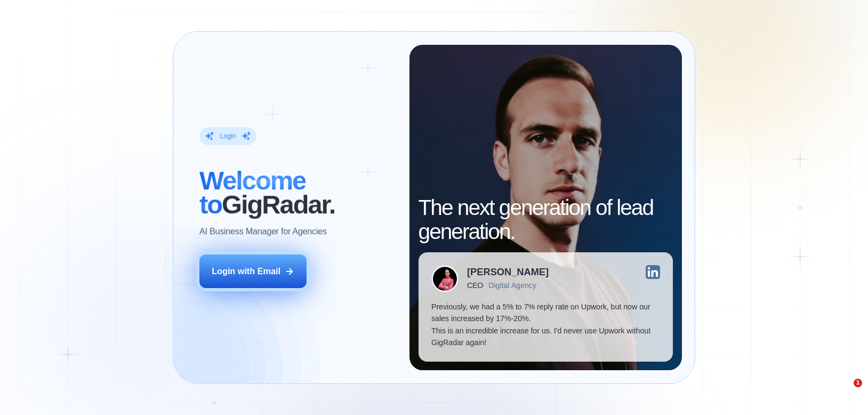  What do you see at coordinates (246, 271) in the screenshot?
I see `div: Login with Email` at bounding box center [246, 271].